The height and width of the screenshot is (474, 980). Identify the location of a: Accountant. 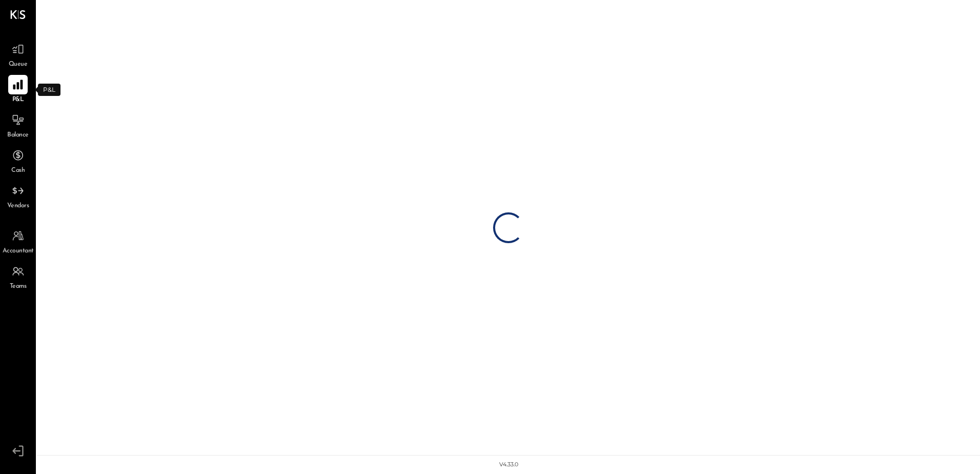
(18, 241).